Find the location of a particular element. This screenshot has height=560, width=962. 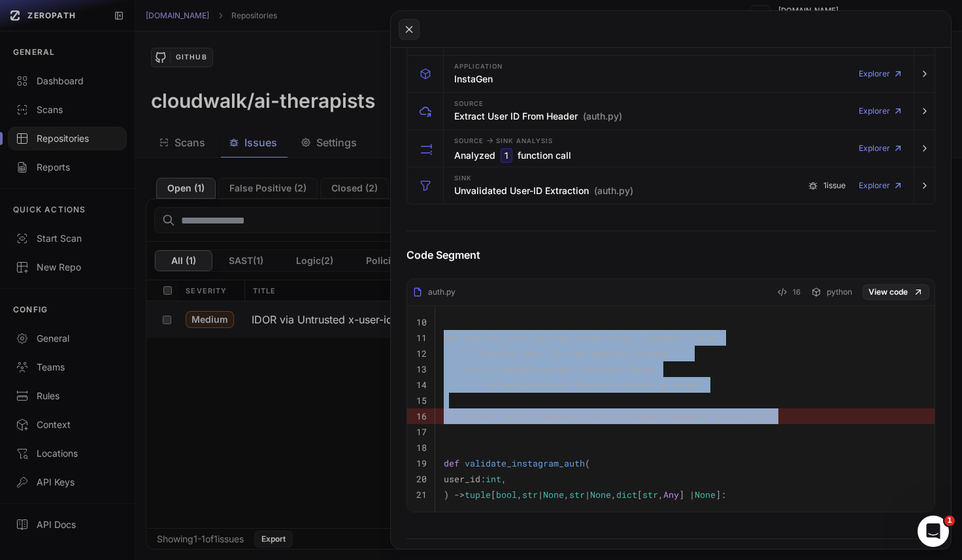

code: 17 is located at coordinates (422, 432).